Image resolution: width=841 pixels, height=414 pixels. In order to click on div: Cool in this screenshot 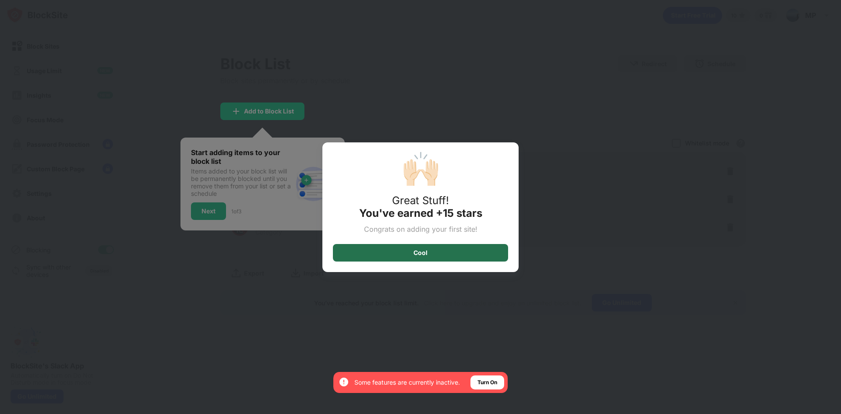, I will do `click(420, 253)`.